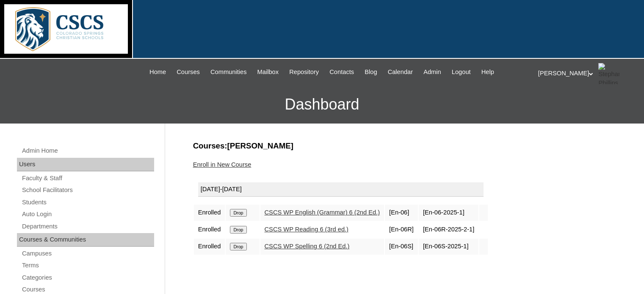 Image resolution: width=644 pixels, height=294 pixels. What do you see at coordinates (88, 178) in the screenshot?
I see `a: Faculty & Staff` at bounding box center [88, 178].